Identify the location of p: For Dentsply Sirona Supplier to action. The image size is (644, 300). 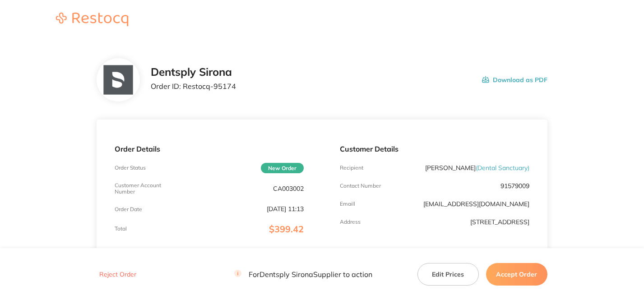
(303, 274).